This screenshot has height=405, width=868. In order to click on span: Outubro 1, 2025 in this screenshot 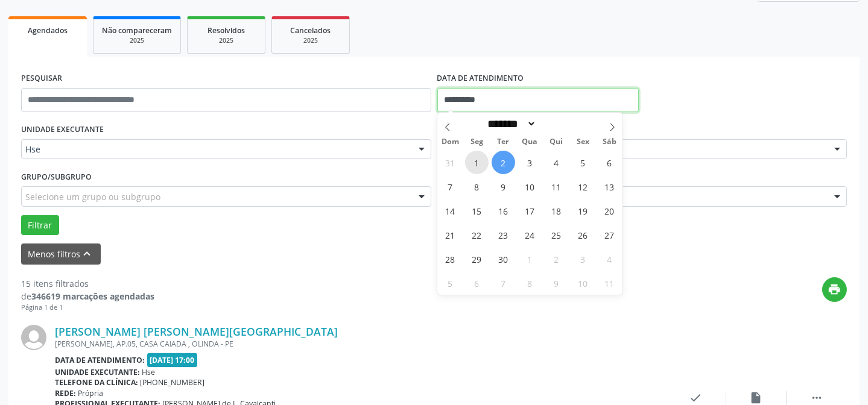, I will do `click(530, 259)`.